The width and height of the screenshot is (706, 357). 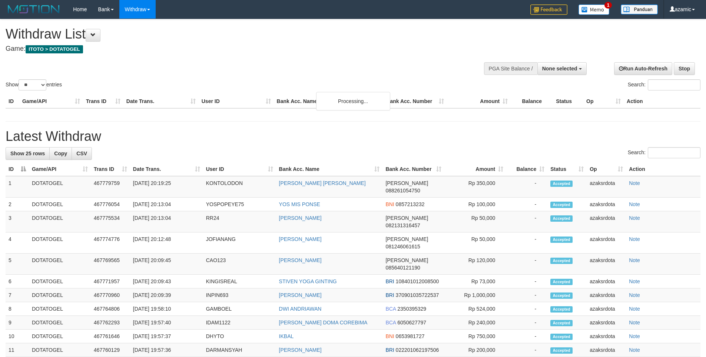 I want to click on th: Trans ID: activate to sort column ascending, so click(x=110, y=169).